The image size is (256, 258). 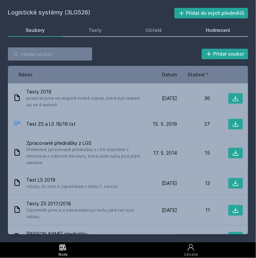 What do you see at coordinates (91, 13) in the screenshot?
I see `h2: Logistické systémy (3LG526)` at bounding box center [91, 13].